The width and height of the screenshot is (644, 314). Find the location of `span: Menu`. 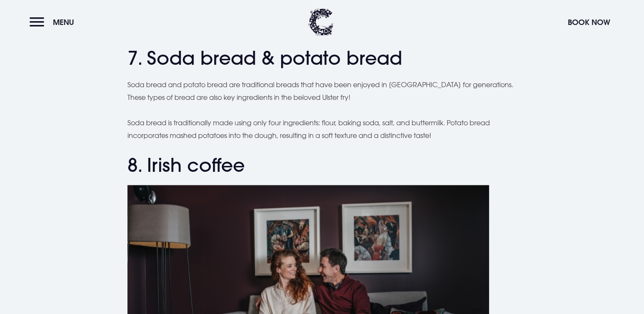

span: Menu is located at coordinates (63, 22).